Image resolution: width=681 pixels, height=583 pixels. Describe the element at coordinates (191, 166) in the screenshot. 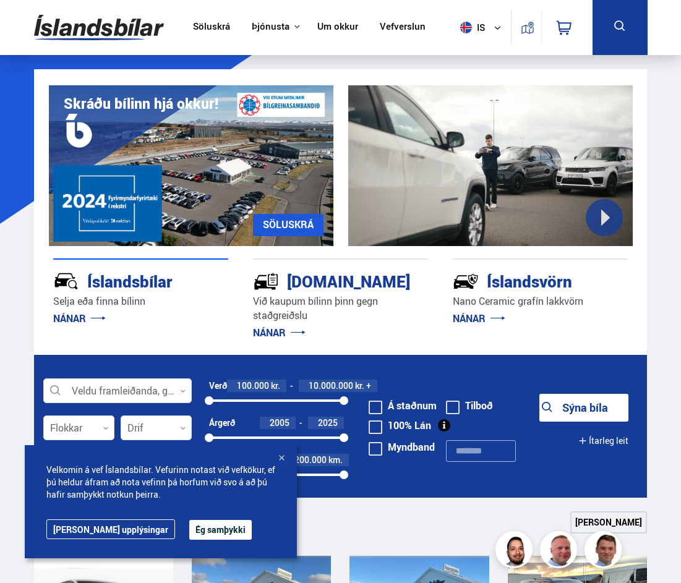

I see `img: eKx6w-_Home_640_.png` at that location.